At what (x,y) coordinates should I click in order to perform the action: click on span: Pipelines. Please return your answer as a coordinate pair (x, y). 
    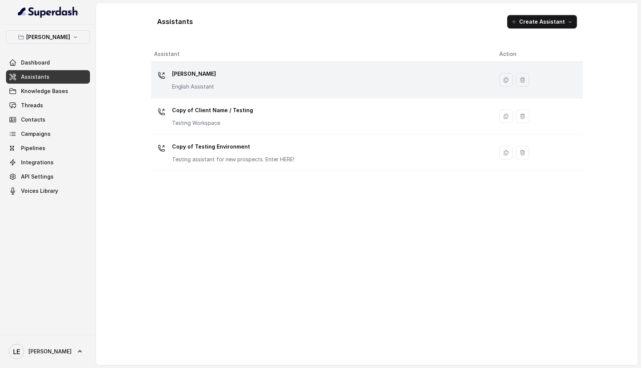
    Looking at the image, I should click on (33, 148).